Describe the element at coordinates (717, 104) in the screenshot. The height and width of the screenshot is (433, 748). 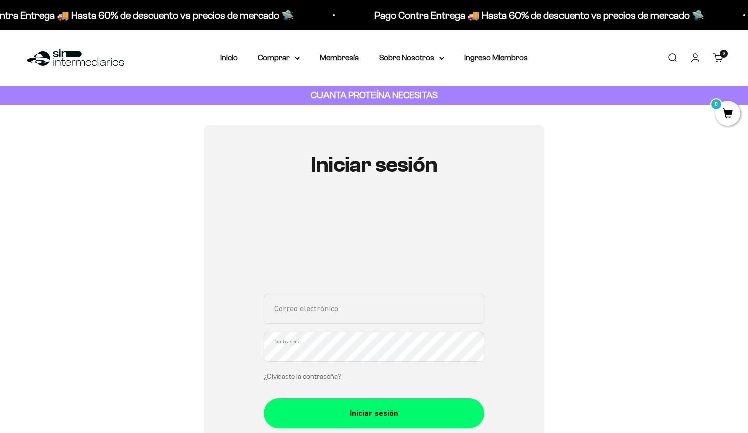
I see `mark: 0` at that location.